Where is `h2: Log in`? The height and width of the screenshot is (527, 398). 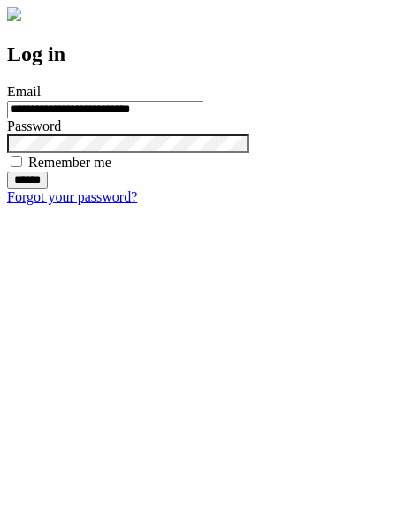 h2: Log in is located at coordinates (199, 54).